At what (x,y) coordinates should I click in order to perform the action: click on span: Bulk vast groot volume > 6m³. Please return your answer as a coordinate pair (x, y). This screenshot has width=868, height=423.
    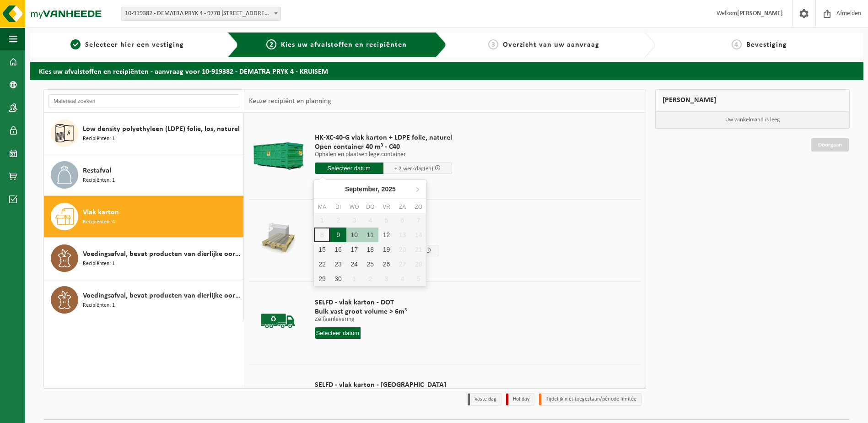
    Looking at the image, I should click on (361, 312).